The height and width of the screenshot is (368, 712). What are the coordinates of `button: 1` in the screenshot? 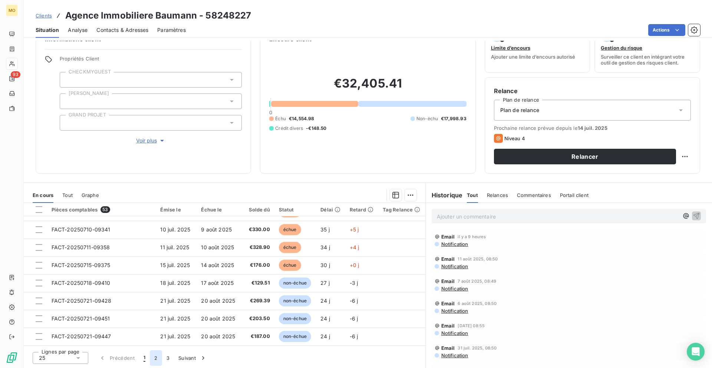 It's located at (144, 358).